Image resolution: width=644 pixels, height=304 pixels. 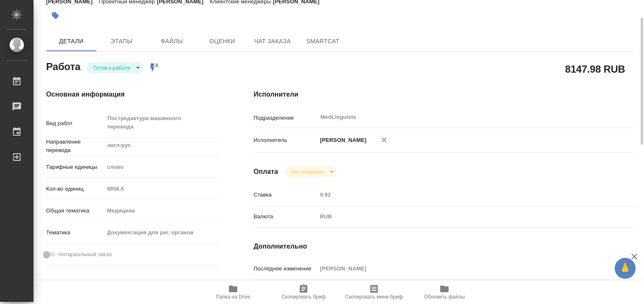 I want to click on h2: 8147.98 RUB, so click(x=595, y=69).